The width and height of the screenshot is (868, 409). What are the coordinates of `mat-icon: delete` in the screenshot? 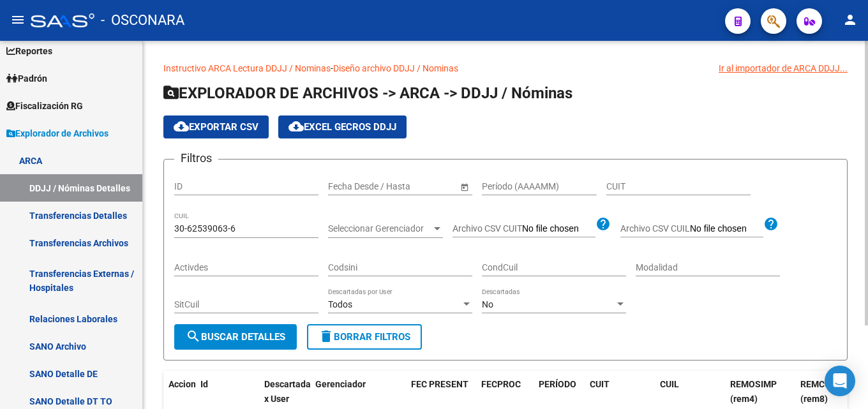 It's located at (326, 336).